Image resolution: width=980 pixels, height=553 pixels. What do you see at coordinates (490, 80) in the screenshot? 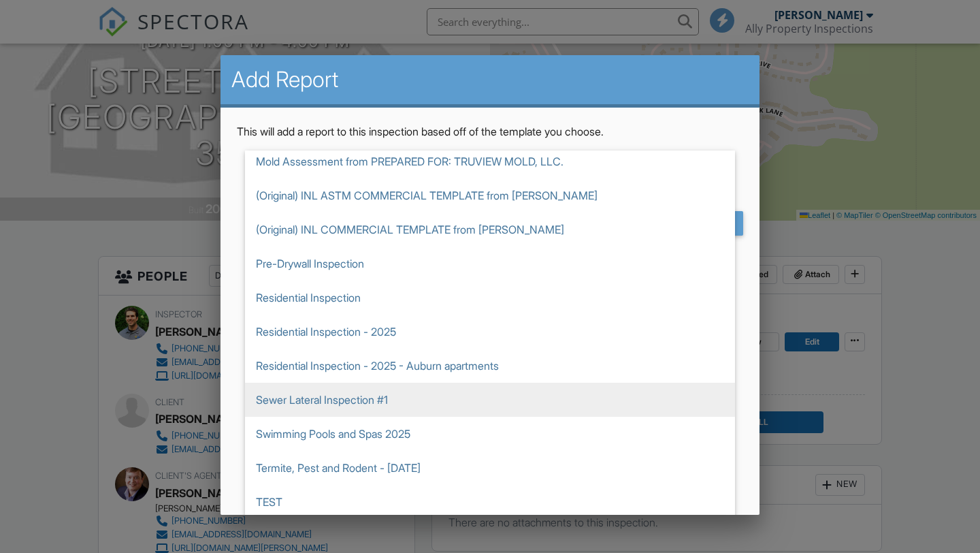
I see `h2: Add Report` at bounding box center [490, 80].